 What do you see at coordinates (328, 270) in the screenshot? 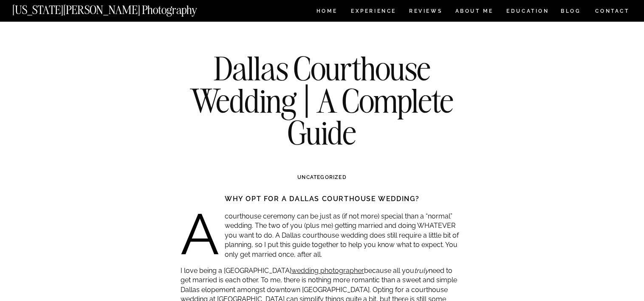
I see `a: wedding photographer` at bounding box center [328, 270].